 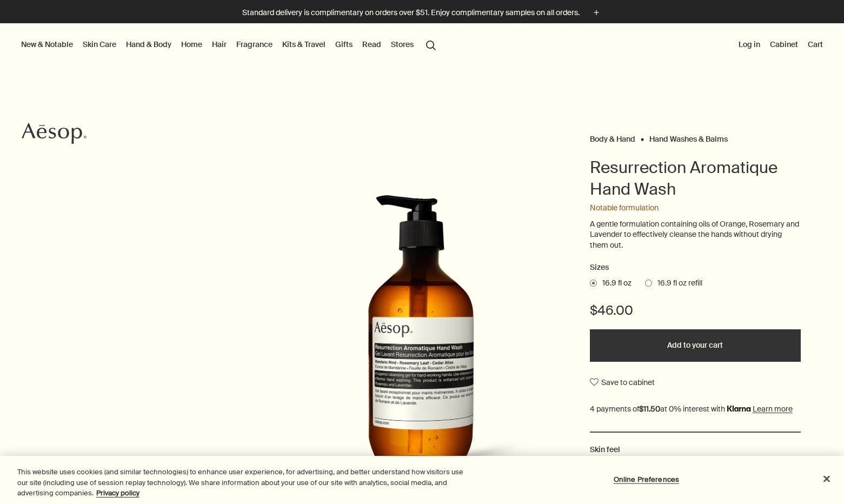 What do you see at coordinates (827, 478) in the screenshot?
I see `button: Close` at bounding box center [827, 478].